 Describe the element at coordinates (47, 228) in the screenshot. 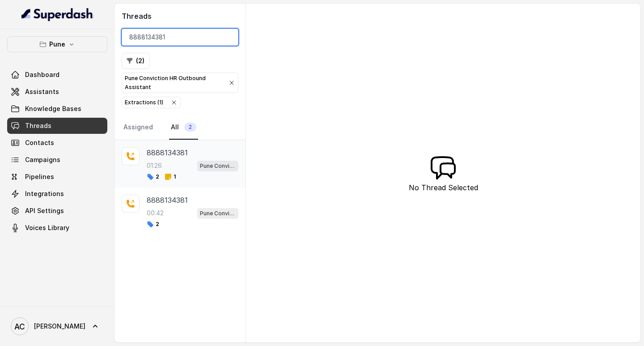

I see `span: Voices Library` at that location.